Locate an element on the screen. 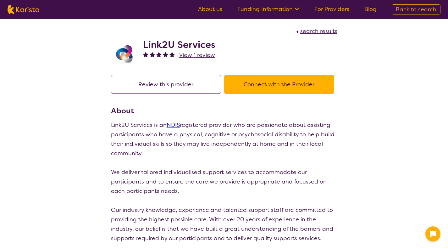 The image size is (448, 249). span: Back to search is located at coordinates (416, 9).